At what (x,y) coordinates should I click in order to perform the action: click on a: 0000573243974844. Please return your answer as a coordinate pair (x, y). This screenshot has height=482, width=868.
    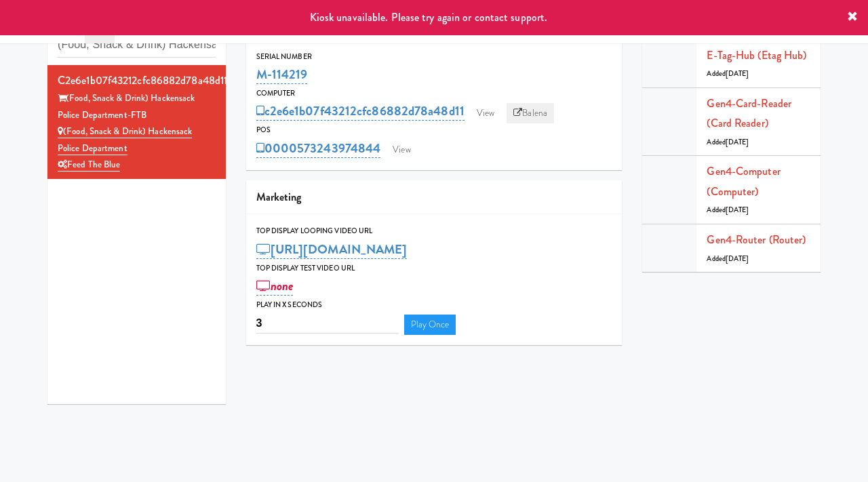
    Looking at the image, I should click on (319, 148).